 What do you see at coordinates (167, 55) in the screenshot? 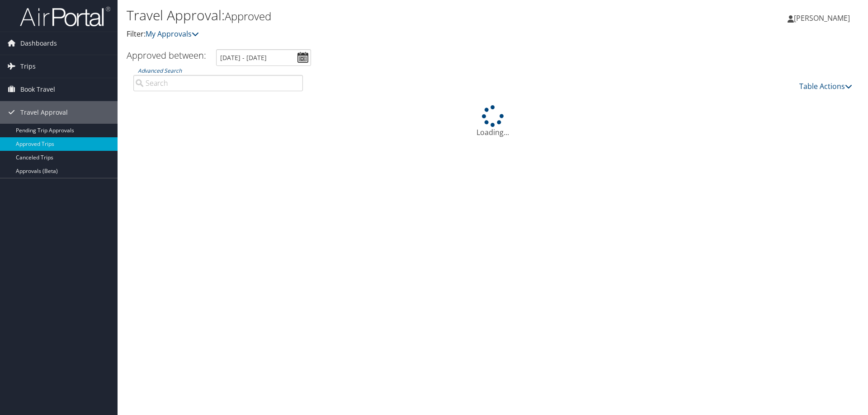
I see `h3: Approved between:` at bounding box center [167, 55].